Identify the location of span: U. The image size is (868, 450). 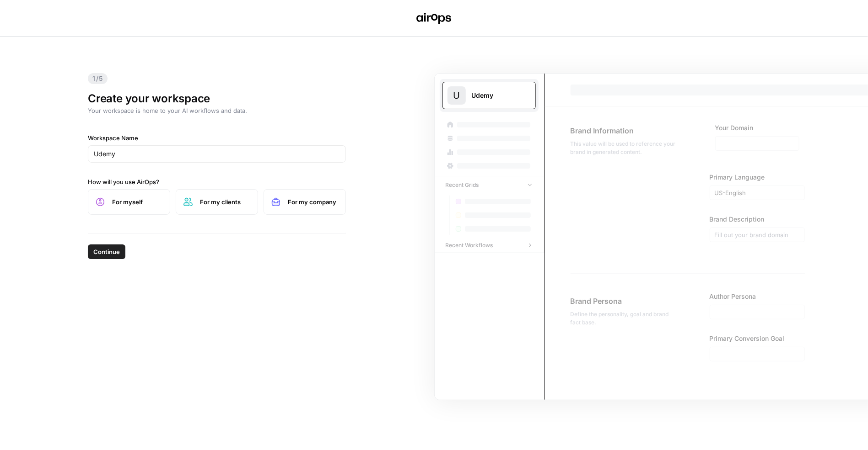
(457, 96).